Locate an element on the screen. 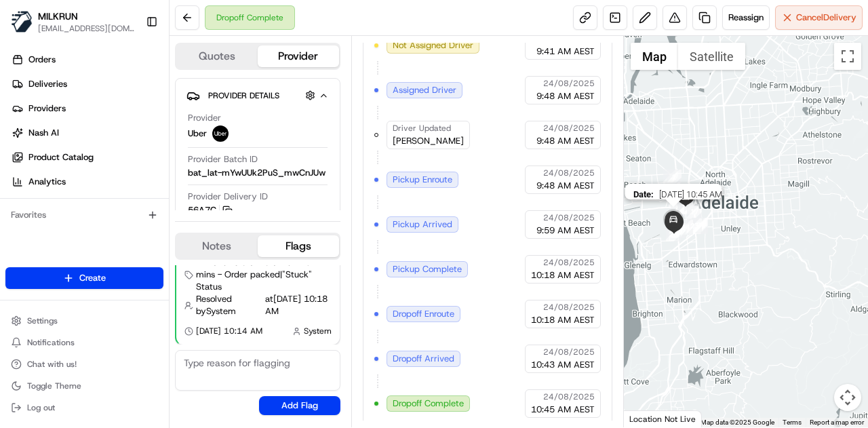 The width and height of the screenshot is (868, 428). span: Map data ©2025 Google is located at coordinates (738, 422).